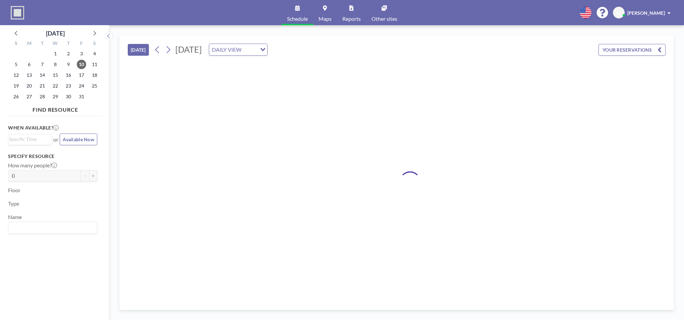 Image resolution: width=684 pixels, height=320 pixels. I want to click on span: Schedule, so click(298, 19).